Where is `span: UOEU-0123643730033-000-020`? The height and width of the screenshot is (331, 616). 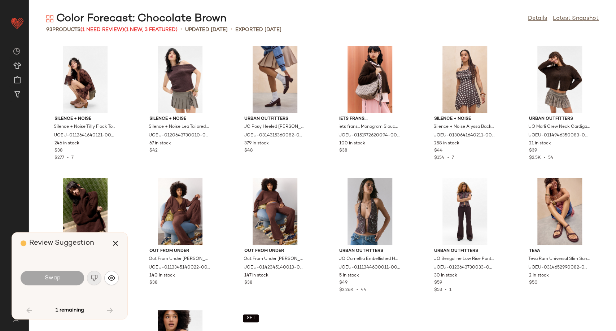 span: UOEU-0123643730033-000-020 is located at coordinates (464, 268).